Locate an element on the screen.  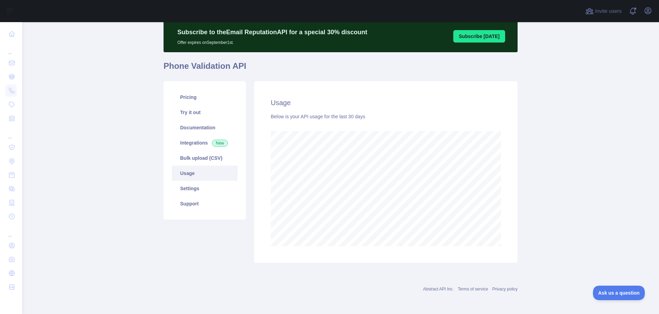
p: Subscribe to the Email Reputation API for a special 30 % discount is located at coordinates (272, 32).